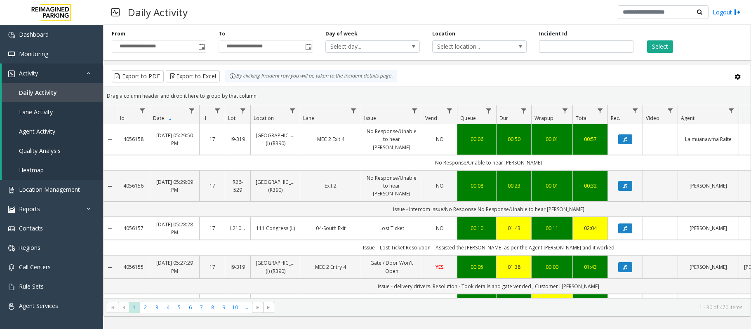 The width and height of the screenshot is (751, 329). What do you see at coordinates (179, 307) in the screenshot?
I see `span: Page 5` at bounding box center [179, 307].